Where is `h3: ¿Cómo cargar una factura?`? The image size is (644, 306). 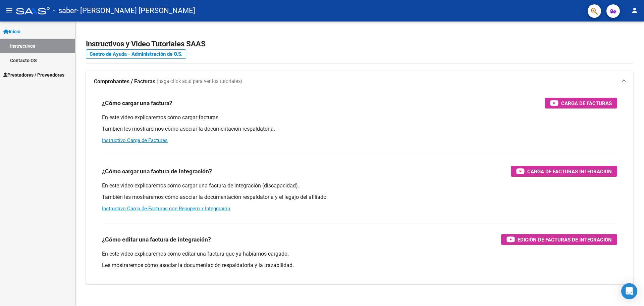 h3: ¿Cómo cargar una factura? is located at coordinates (137, 103).